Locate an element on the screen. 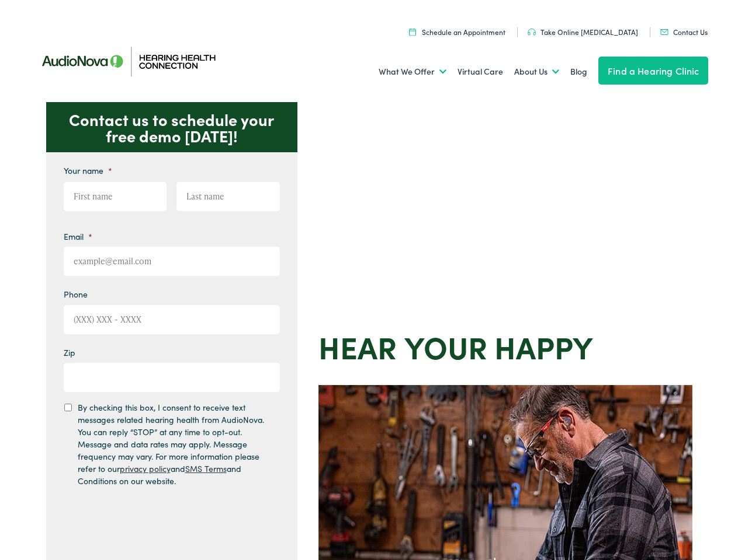 The width and height of the screenshot is (738, 560). input: (XXX) XXX - XXXX is located at coordinates (172, 320).